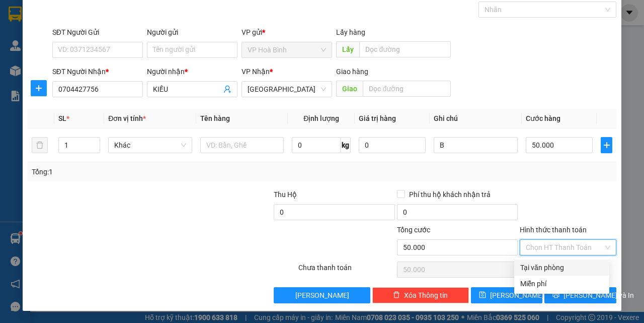 The height and width of the screenshot is (323, 644). What do you see at coordinates (287, 50) in the screenshot?
I see `span: VP Hoà Bình` at bounding box center [287, 50].